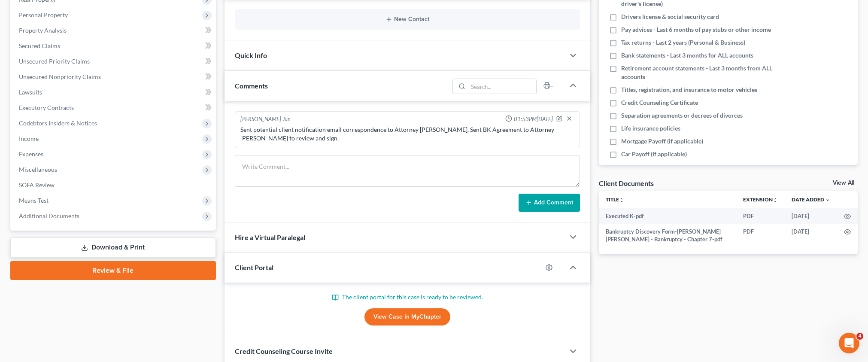  I want to click on a: View All, so click(844, 183).